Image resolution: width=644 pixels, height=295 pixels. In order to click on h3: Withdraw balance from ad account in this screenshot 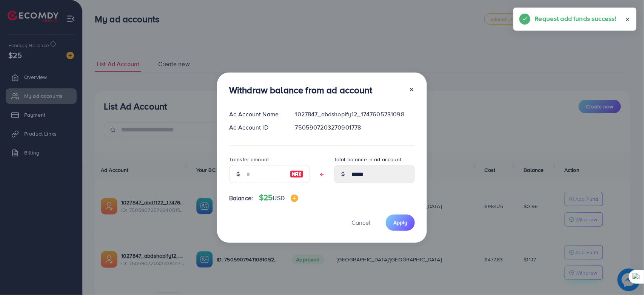, I will do `click(301, 90)`.